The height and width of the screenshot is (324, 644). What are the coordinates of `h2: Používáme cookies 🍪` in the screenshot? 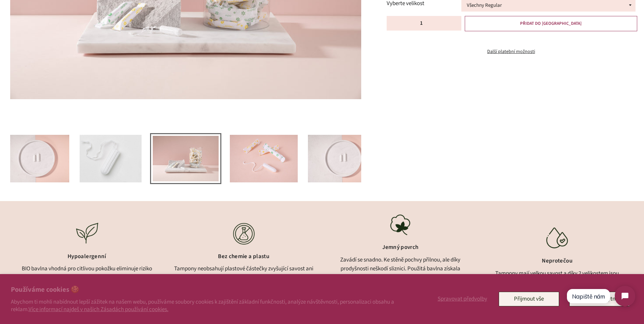 It's located at (208, 290).